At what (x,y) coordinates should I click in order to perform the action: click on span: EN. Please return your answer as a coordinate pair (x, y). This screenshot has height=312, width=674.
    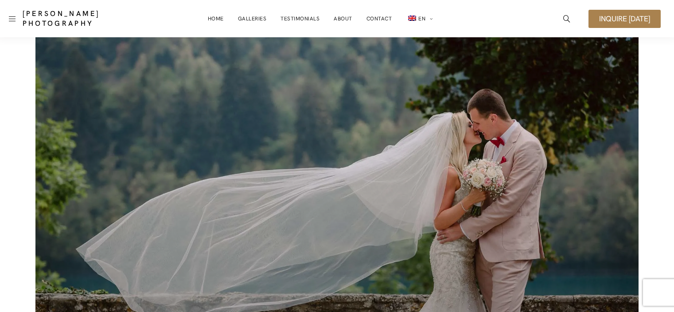
    Looking at the image, I should click on (422, 19).